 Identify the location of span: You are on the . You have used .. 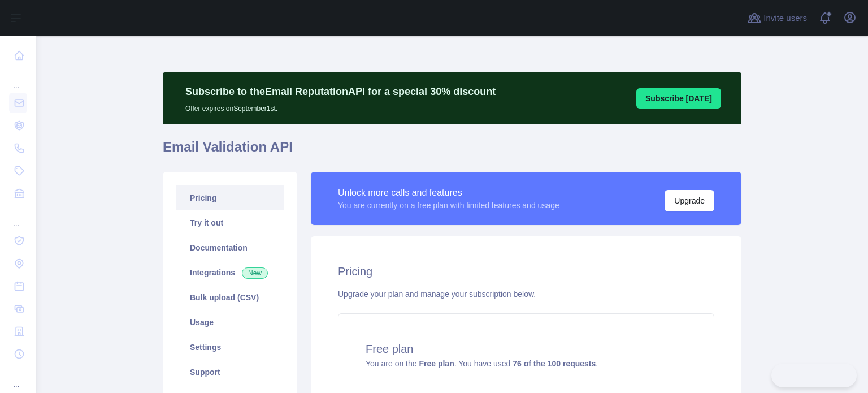
(481, 363).